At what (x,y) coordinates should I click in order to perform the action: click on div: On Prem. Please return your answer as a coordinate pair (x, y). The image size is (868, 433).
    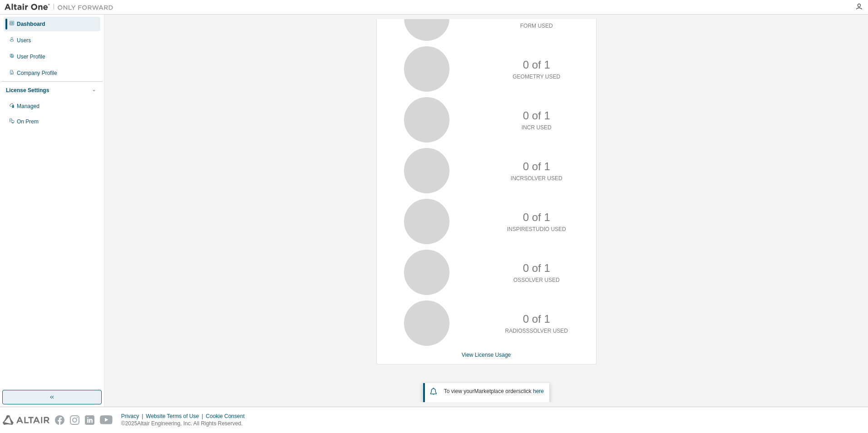
    Looking at the image, I should click on (28, 122).